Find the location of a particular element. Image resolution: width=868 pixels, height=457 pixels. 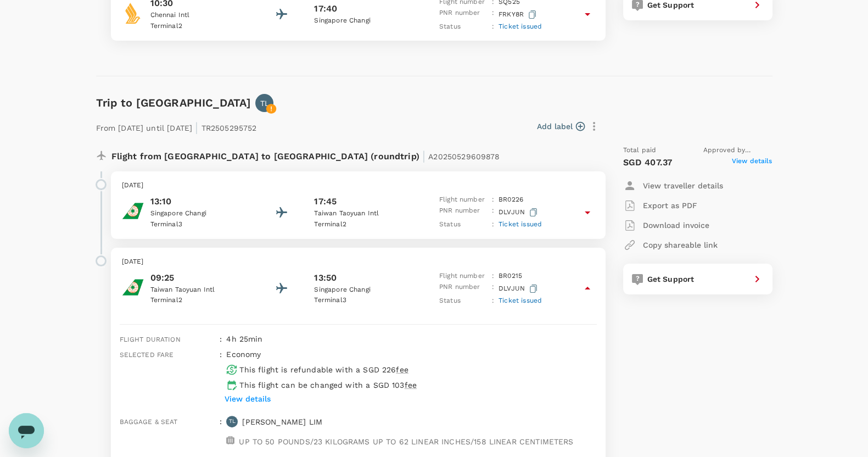

span: Baggage & seat is located at coordinates (149, 422).